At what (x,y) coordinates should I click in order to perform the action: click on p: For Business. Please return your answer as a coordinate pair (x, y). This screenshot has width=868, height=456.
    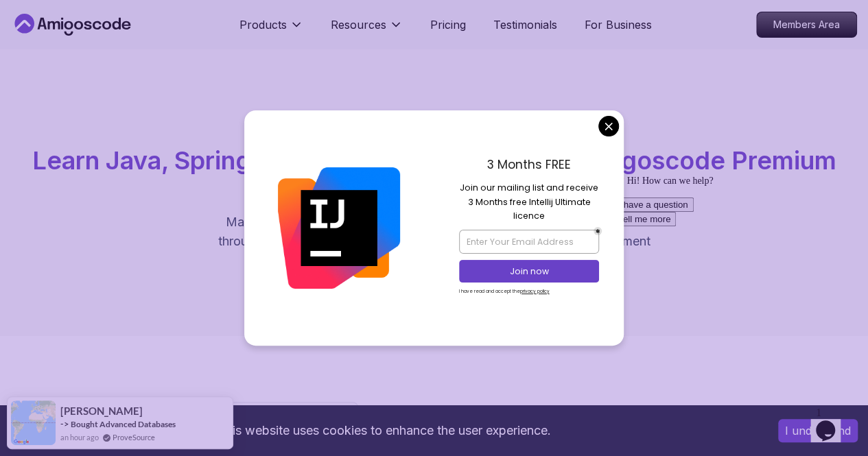
    Looking at the image, I should click on (618, 25).